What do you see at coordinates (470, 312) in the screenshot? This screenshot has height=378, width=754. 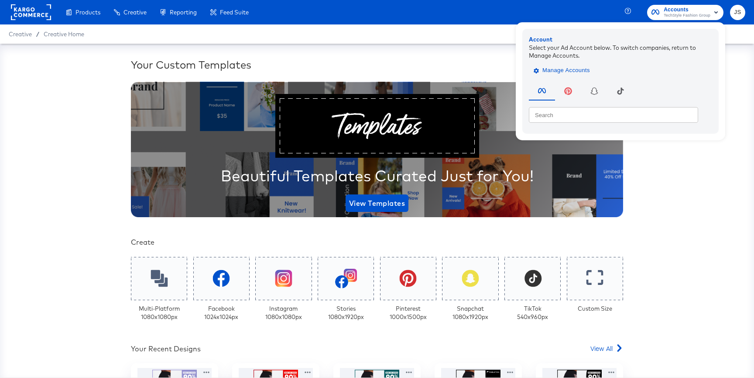 I see `div: Snapchat 1080 x 1920 px` at bounding box center [470, 312].